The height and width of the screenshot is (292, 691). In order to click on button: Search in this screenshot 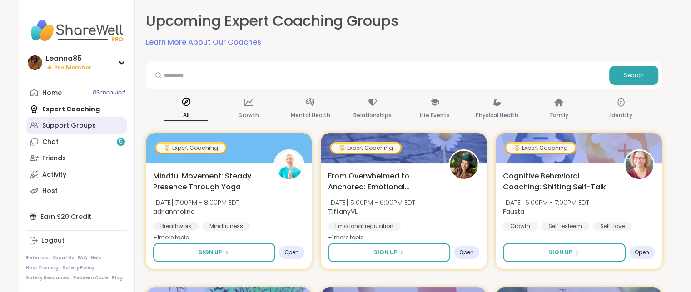, I will do `click(634, 75)`.